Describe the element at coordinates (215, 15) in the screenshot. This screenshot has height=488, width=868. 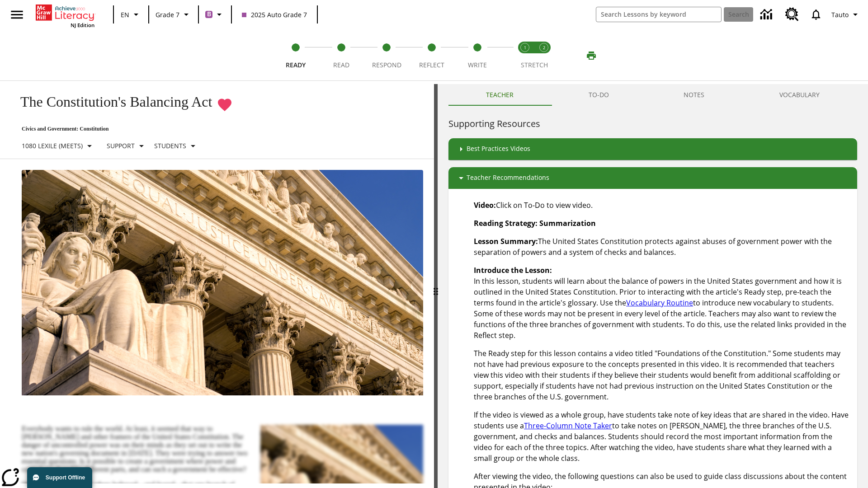
I see `button: Boost Class color is purple. Change class color` at that location.